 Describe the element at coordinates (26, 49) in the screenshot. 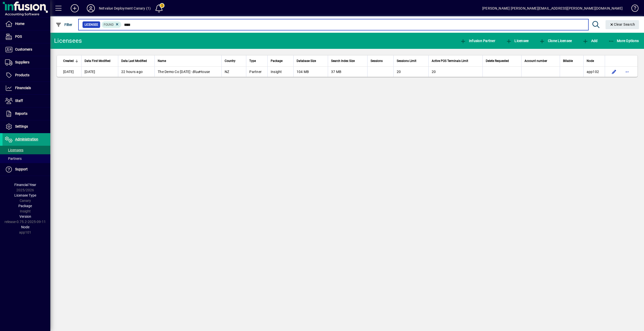

I see `a: Customers` at that location.